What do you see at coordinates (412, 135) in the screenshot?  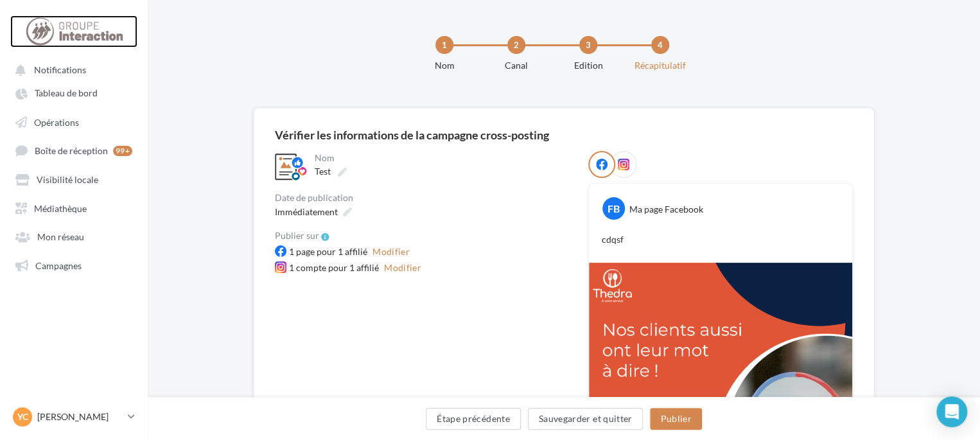 I see `div: Vérifier les informations de la campagne cross-posting` at bounding box center [412, 135].